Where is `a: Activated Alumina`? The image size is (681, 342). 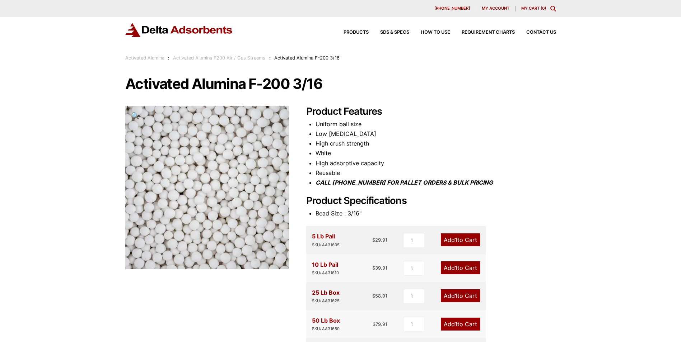 a: Activated Alumina is located at coordinates (145, 58).